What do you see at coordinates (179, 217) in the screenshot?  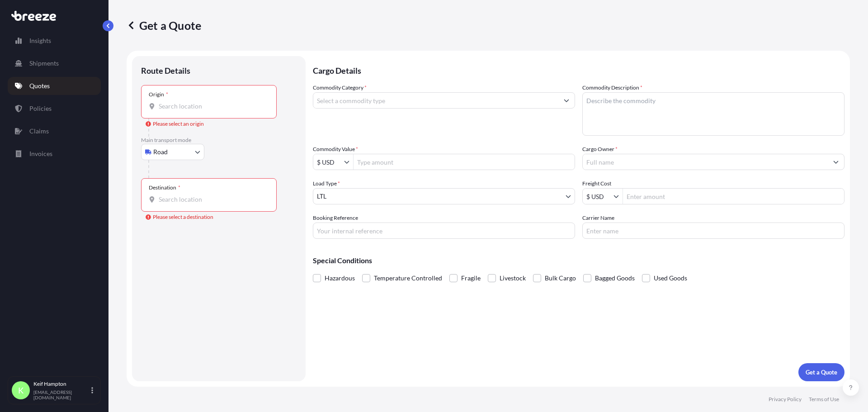 I see `div: Please select a destination` at bounding box center [179, 217].